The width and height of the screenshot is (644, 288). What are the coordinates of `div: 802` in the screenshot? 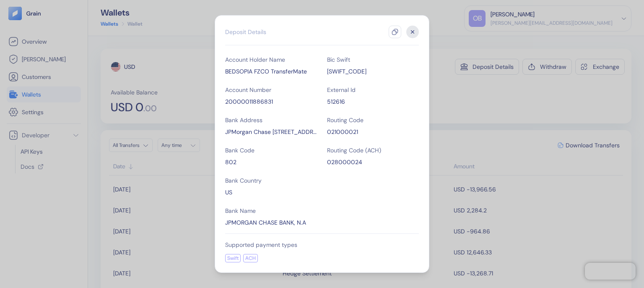 It's located at (271, 162).